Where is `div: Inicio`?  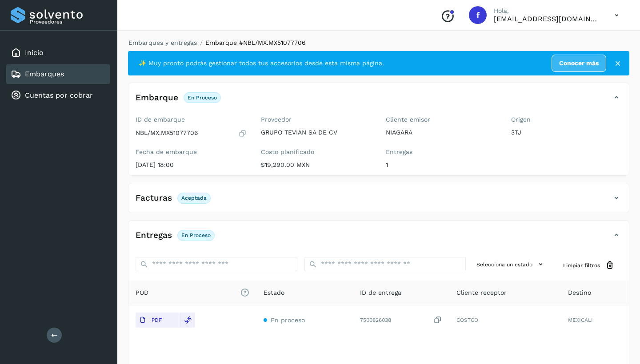
div: Inicio is located at coordinates (58, 53).